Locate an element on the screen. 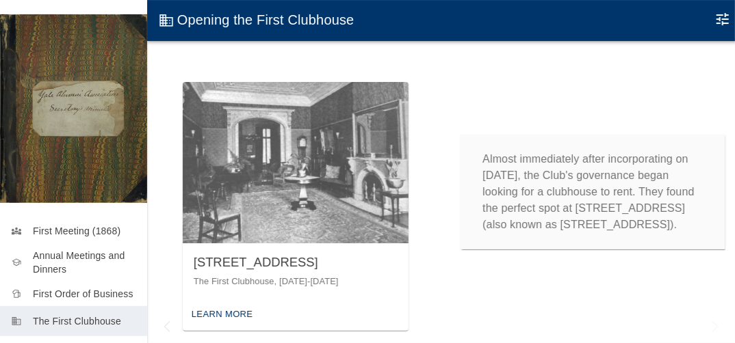 Image resolution: width=735 pixels, height=343 pixels. p: First Order of Business is located at coordinates (84, 294).